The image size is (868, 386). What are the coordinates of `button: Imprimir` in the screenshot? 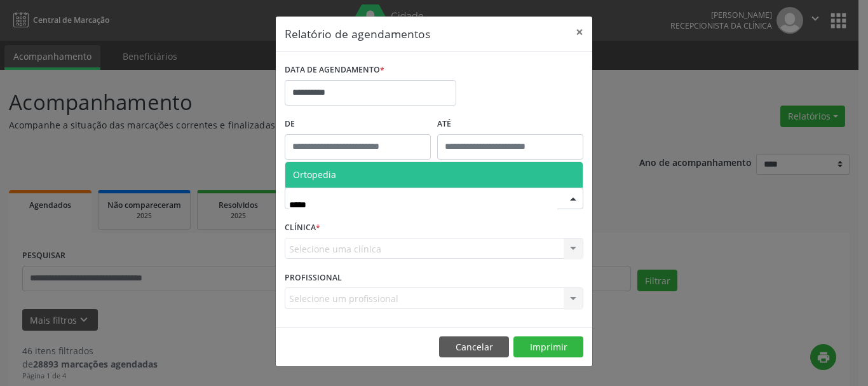 It's located at (548, 347).